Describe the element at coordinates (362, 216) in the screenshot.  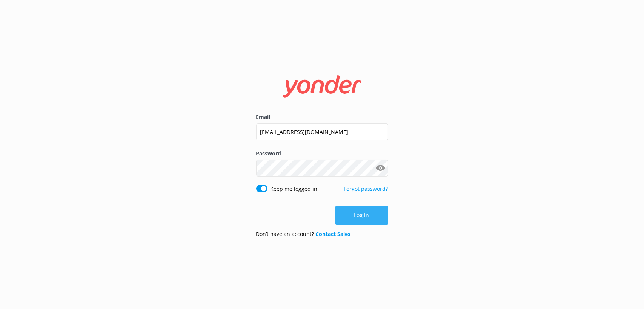
I see `button: Log in` at that location.